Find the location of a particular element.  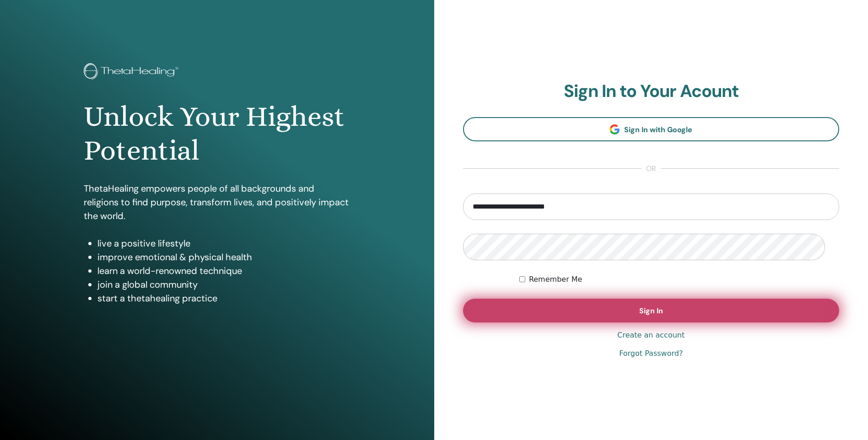

h1: Unlock Your Highest Potential is located at coordinates (217, 133).